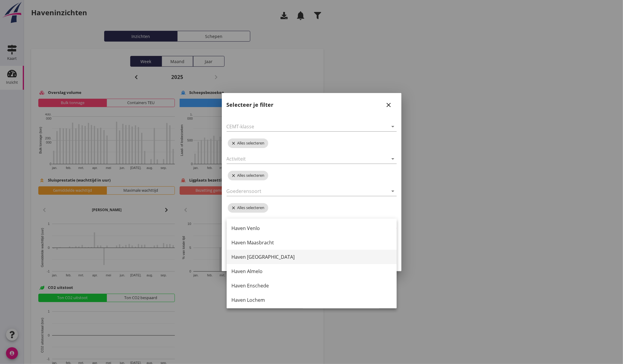 This screenshot has height=364, width=623. What do you see at coordinates (312, 300) in the screenshot?
I see `div: Haven Lochem` at bounding box center [312, 300].